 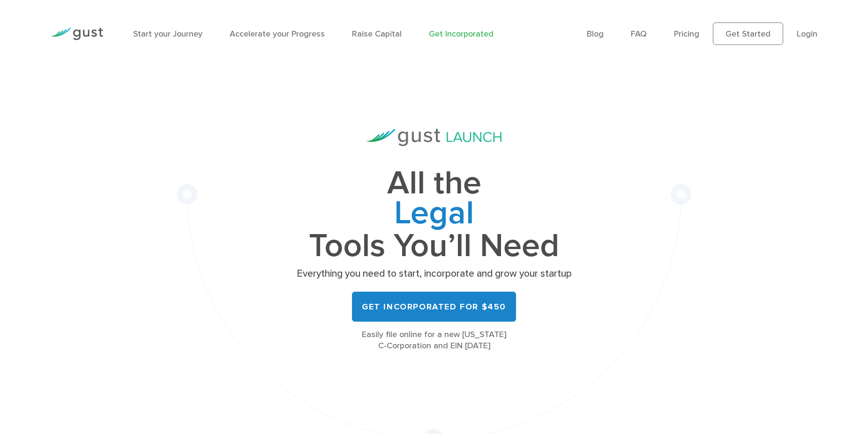 I want to click on a: Get Incorporated for $450, so click(x=434, y=307).